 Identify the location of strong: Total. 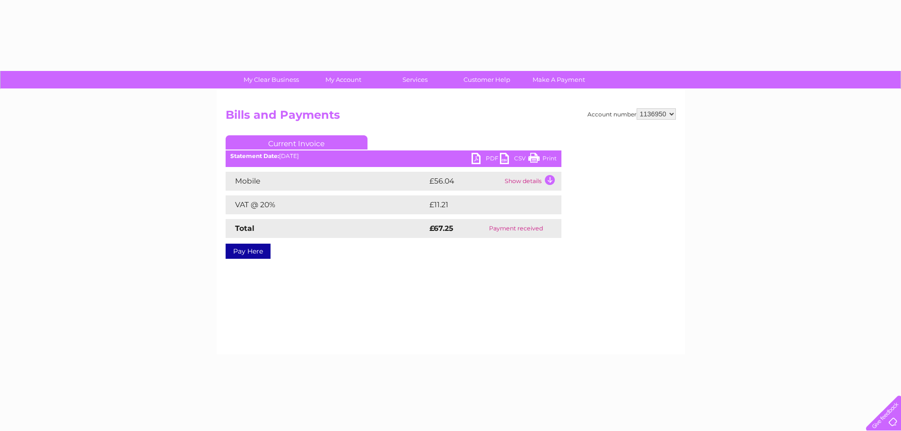
(244, 228).